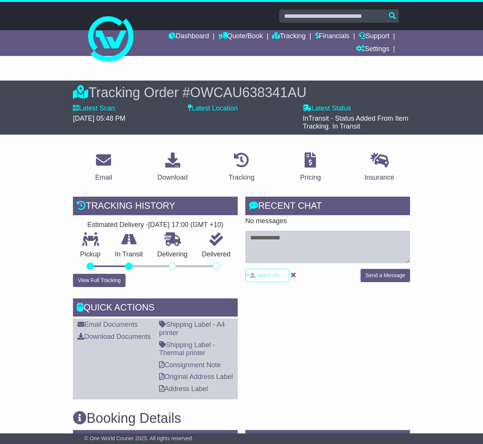 The width and height of the screenshot is (483, 444). Describe the element at coordinates (216, 254) in the screenshot. I see `p: Delivered` at that location.